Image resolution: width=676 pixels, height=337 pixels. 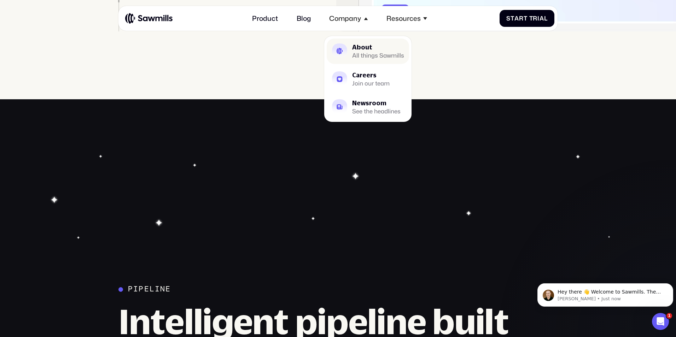 What do you see at coordinates (376, 103) in the screenshot?
I see `div: Newsroom` at bounding box center [376, 103].